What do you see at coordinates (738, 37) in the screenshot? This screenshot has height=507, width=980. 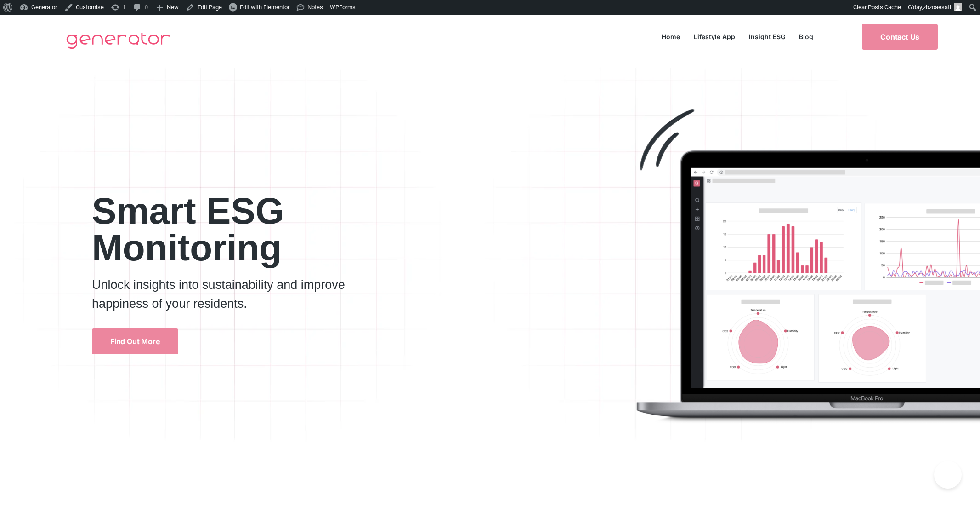 I see `nav: Menu` at bounding box center [738, 37].